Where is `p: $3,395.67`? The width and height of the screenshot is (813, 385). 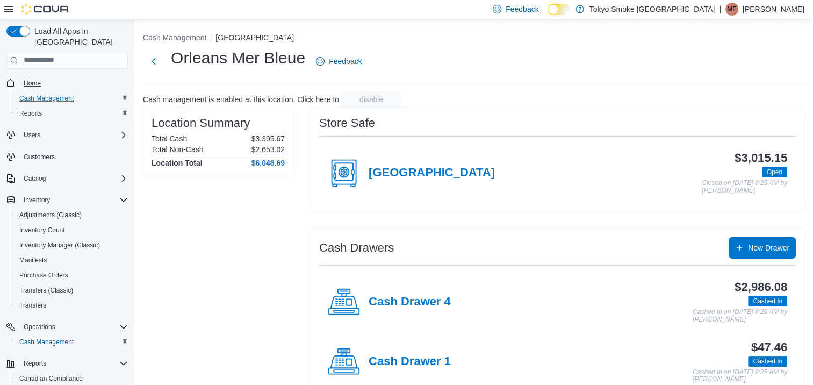 p: $3,395.67 is located at coordinates (268, 139).